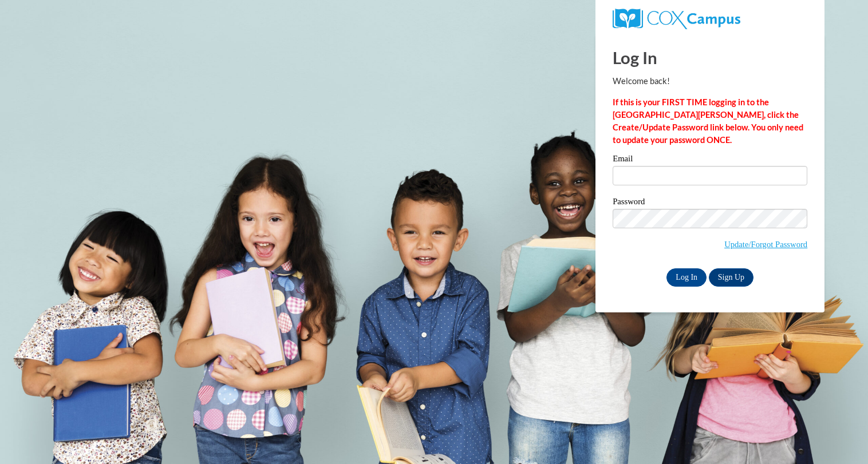 This screenshot has height=464, width=868. Describe the element at coordinates (676, 18) in the screenshot. I see `a: COX Campus` at that location.